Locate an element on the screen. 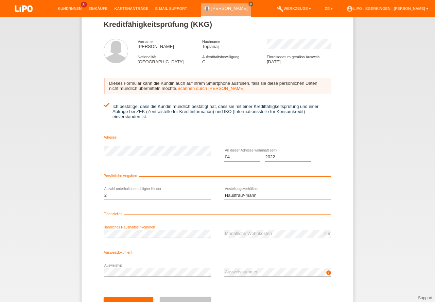  i: close is located at coordinates (251, 4).